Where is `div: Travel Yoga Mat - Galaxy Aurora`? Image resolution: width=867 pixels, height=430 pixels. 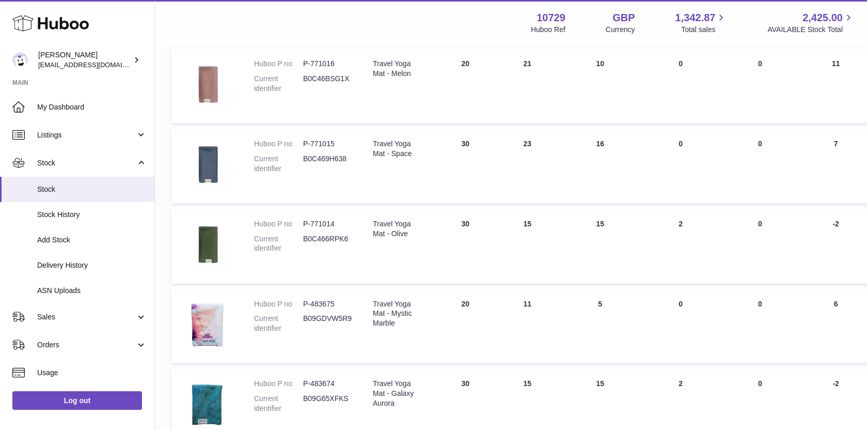 div: Travel Yoga Mat - Galaxy Aurora is located at coordinates (398, 393).